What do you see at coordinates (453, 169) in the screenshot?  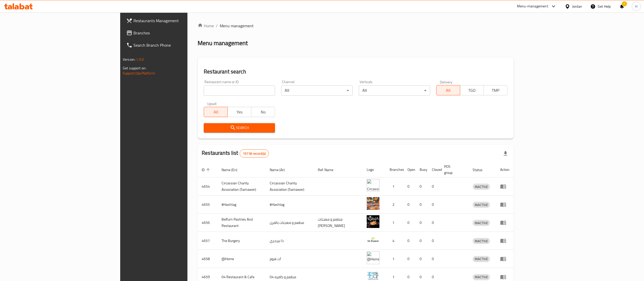 I see `span: POS group` at bounding box center [453, 169].